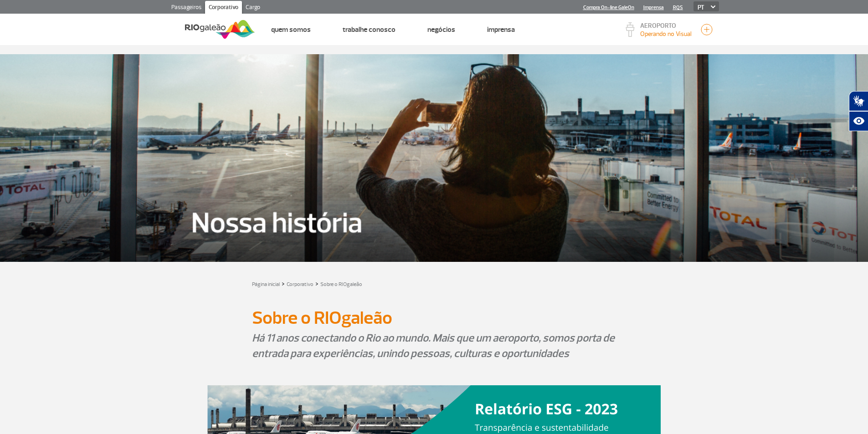 The width and height of the screenshot is (868, 434). I want to click on a: Negócios, so click(441, 29).